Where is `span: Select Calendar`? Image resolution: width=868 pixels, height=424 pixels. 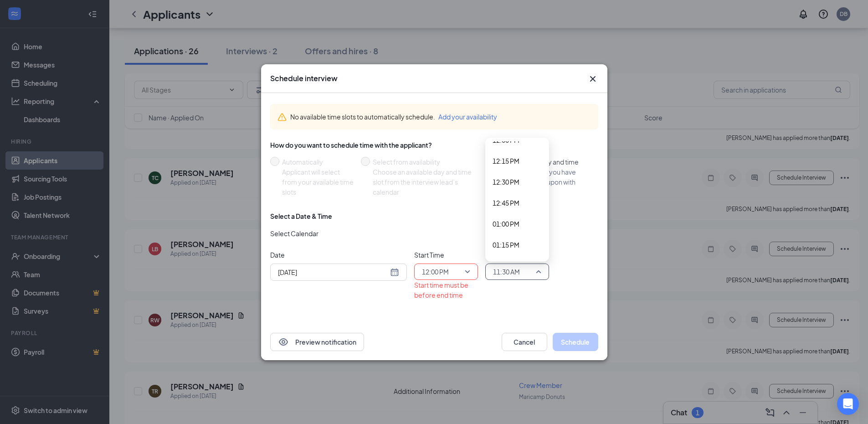 span: Select Calendar is located at coordinates (295, 233).